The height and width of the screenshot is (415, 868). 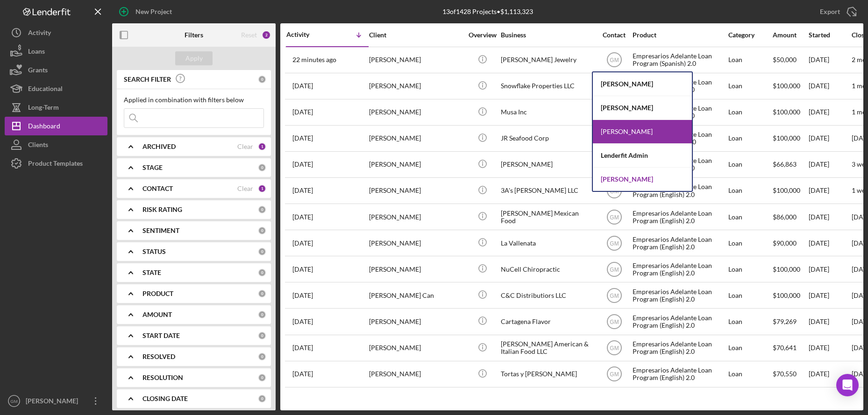 What do you see at coordinates (162, 210) in the screenshot?
I see `b: RISK RATING` at bounding box center [162, 210].